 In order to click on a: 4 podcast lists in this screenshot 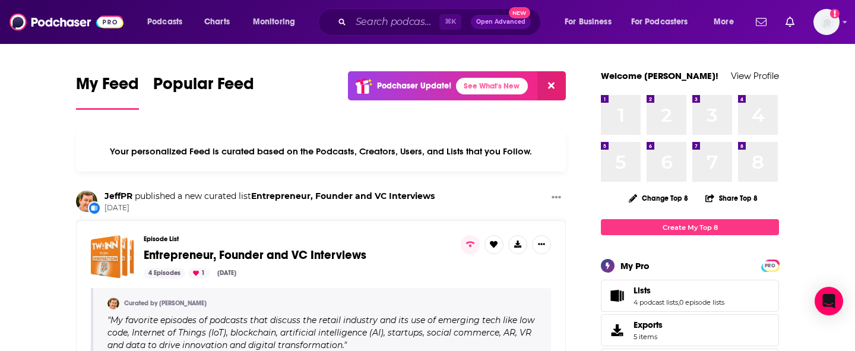, I will do `click(656, 302)`.